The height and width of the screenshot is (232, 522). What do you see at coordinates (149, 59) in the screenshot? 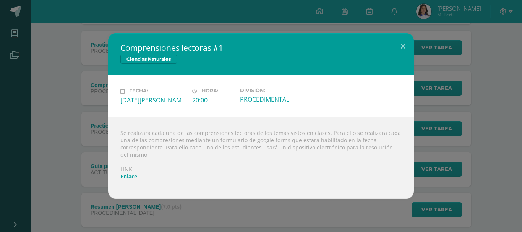
I see `span: Ciencias Naturales` at bounding box center [149, 59].